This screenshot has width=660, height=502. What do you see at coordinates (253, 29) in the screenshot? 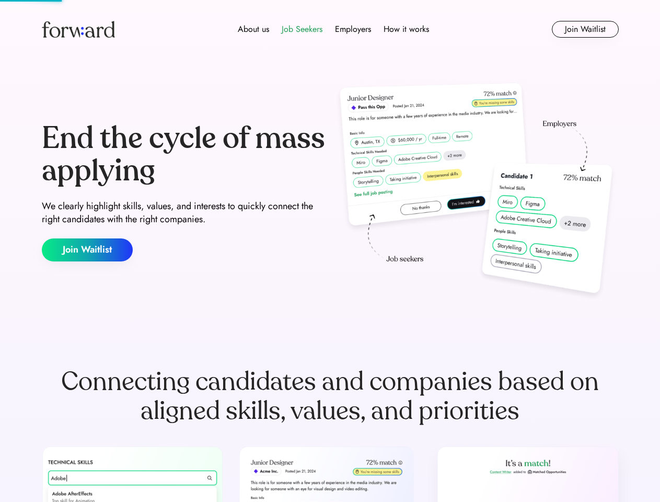
I see `div: About us` at bounding box center [253, 29].